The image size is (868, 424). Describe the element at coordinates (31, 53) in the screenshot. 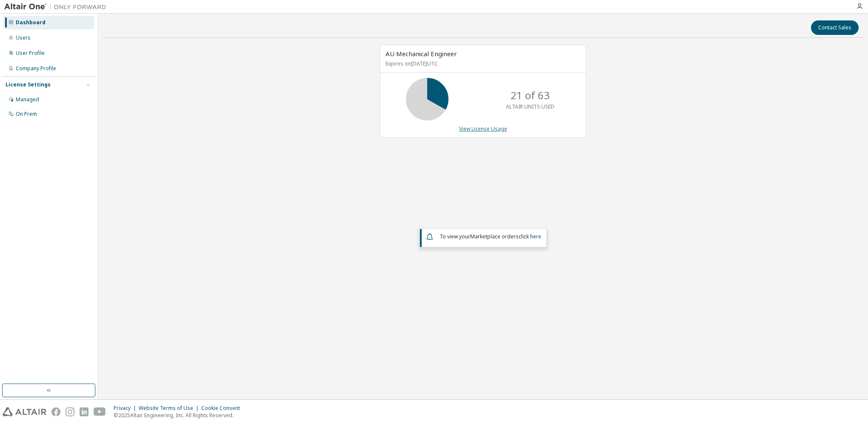

I see `div: User Profile` at that location.